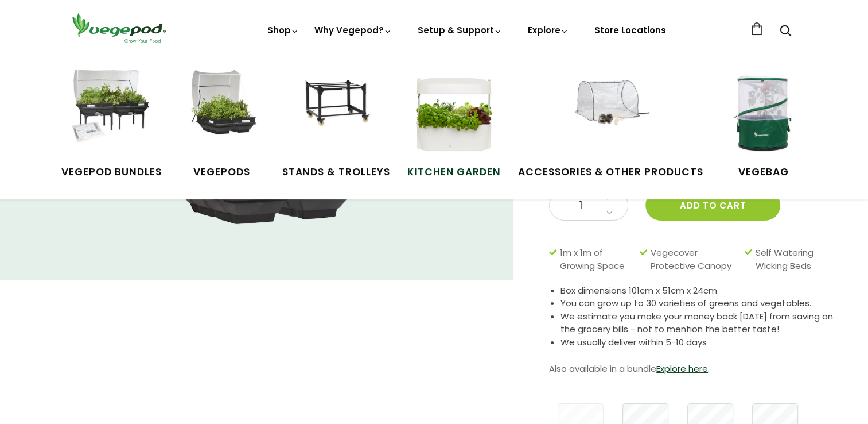  Describe the element at coordinates (611, 113) in the screenshot. I see `img: Accessories & Other Products` at that location.